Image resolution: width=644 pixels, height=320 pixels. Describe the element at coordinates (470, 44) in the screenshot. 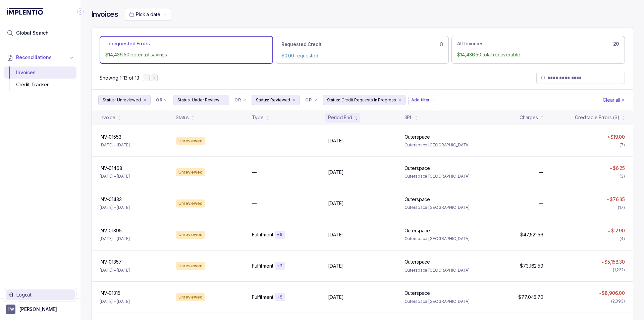

I see `p: All Invoices` at that location.